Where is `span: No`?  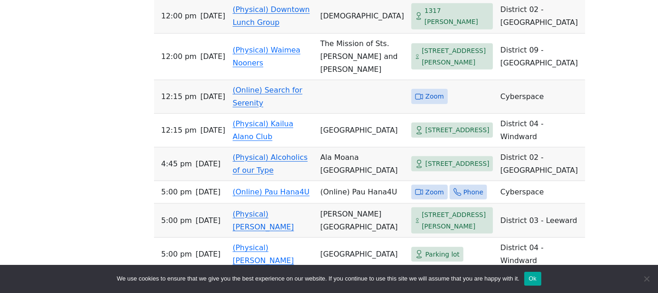 span: No is located at coordinates (646, 279).